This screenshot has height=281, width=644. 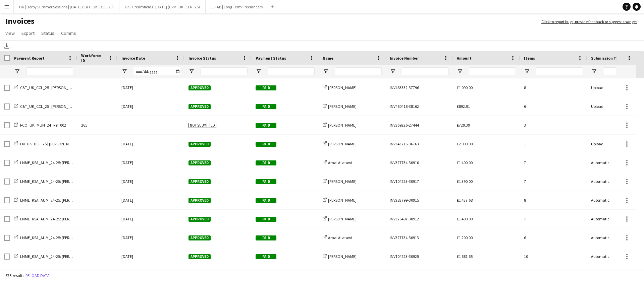 What do you see at coordinates (98, 125) in the screenshot?
I see `div: 265` at bounding box center [98, 125].